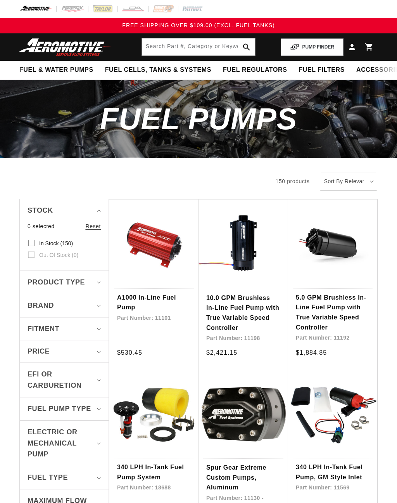 The height and width of the screenshot is (503, 397). What do you see at coordinates (198, 25) in the screenshot?
I see `span: FREE SHIPPING OVER $109.00 (EXCL. FUEL TANKS)` at bounding box center [198, 25].